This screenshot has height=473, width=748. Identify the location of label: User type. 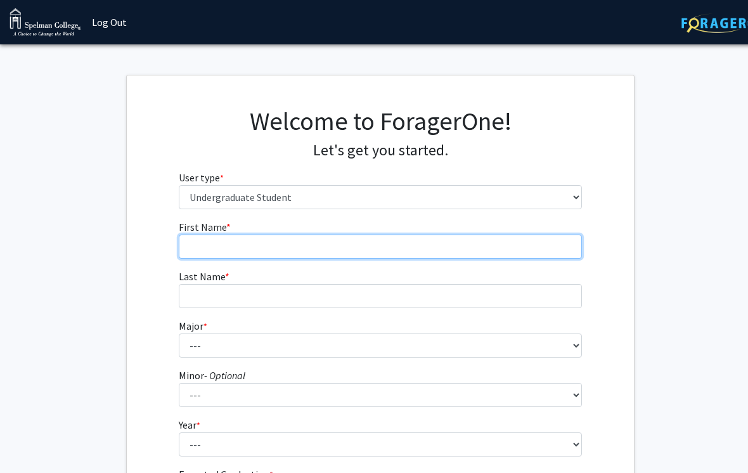
(201, 177).